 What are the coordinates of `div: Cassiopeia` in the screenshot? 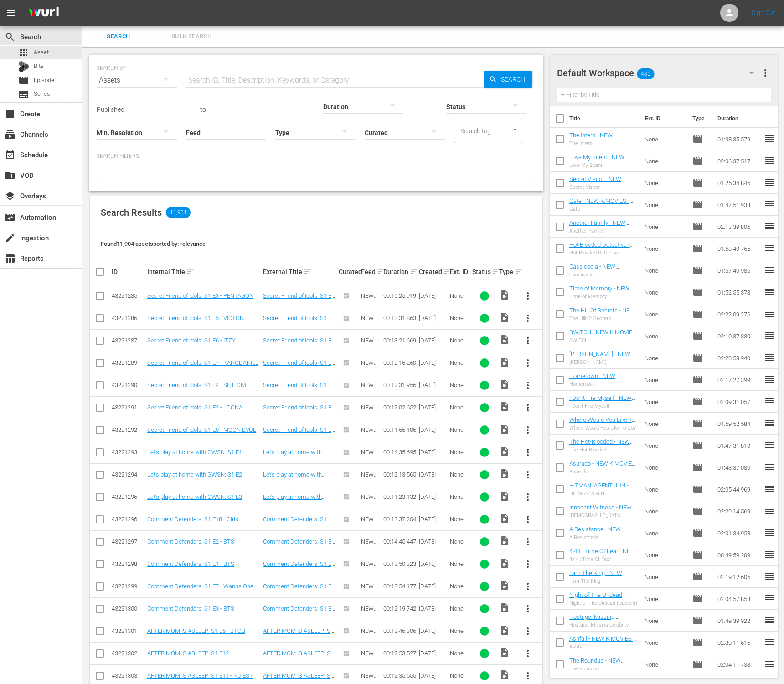 It's located at (604, 274).